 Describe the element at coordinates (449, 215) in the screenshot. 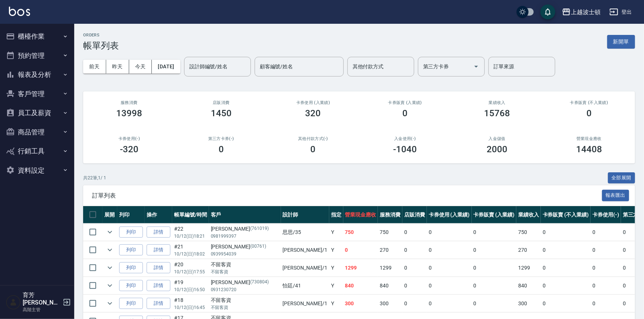

I see `th: 卡券使用 (入業績)` at that location.